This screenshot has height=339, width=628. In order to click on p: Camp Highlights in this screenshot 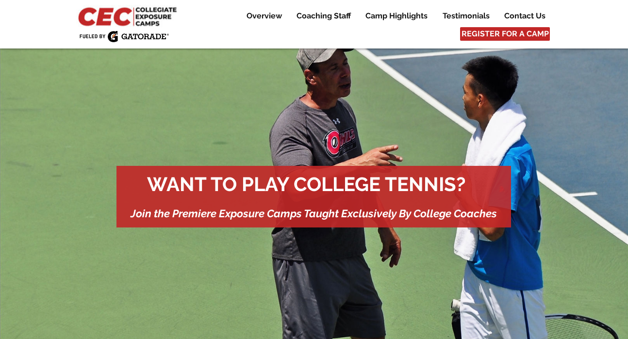, I will do `click(396, 16)`.